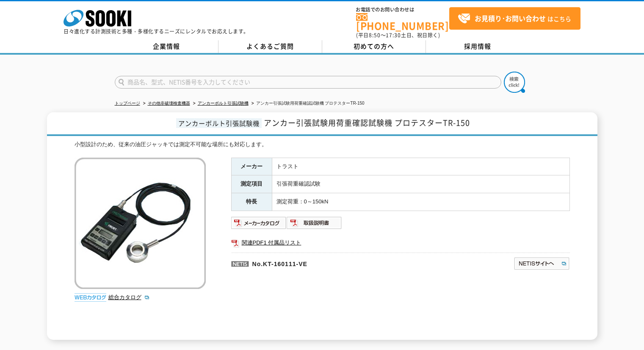 This screenshot has width=644, height=350. I want to click on a: よくあるご質問, so click(270, 47).